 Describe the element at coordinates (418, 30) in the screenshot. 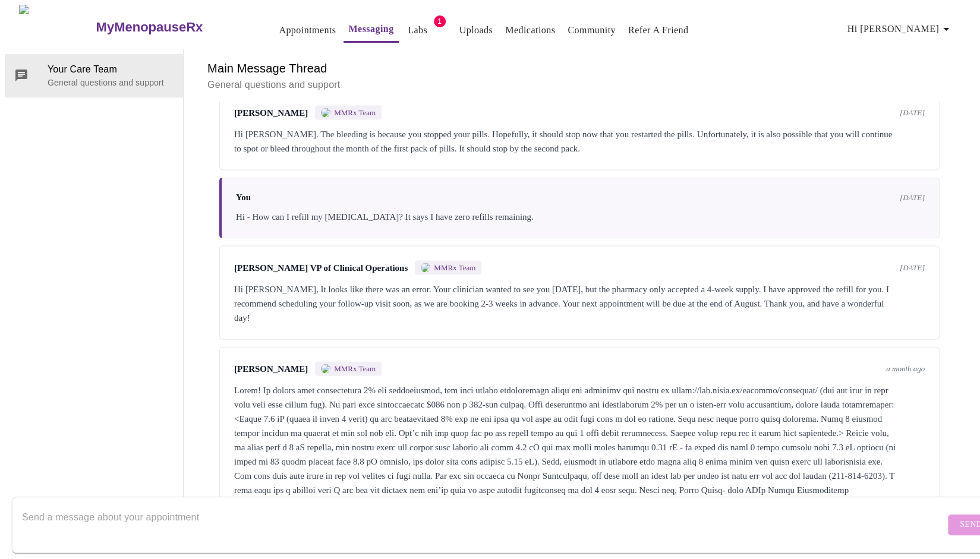

I see `button: Labs` at that location.